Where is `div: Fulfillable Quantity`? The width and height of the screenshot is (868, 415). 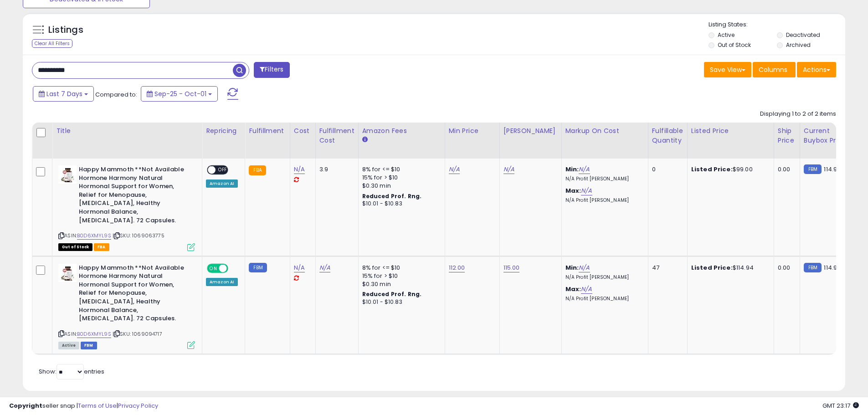 div: Fulfillable Quantity is located at coordinates (668, 136).